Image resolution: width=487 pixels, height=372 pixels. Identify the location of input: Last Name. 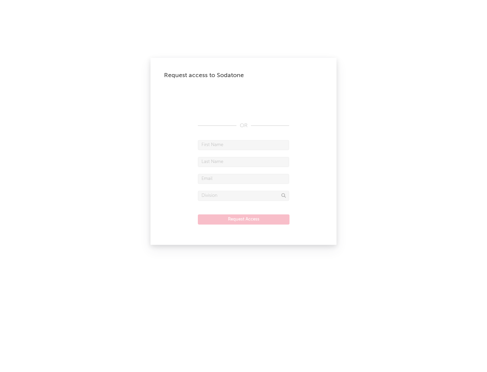
(243, 162).